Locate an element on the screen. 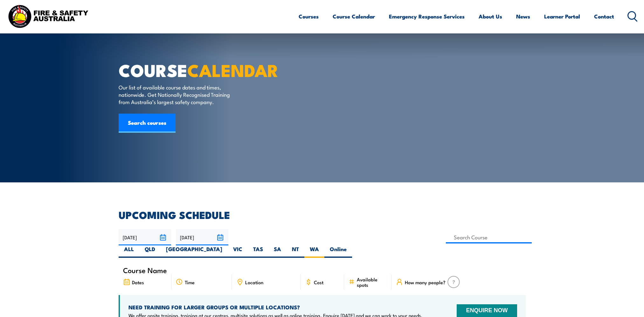 This screenshot has width=644, height=317. input: Search Course is located at coordinates (489, 237).